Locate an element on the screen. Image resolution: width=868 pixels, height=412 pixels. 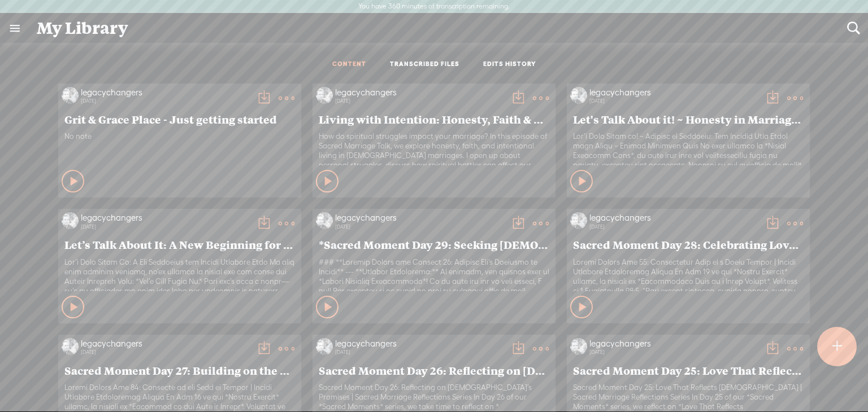
span: Let’s Talk About It: A New Beginning for Sacred Marriage Talk is located at coordinates (180, 245).